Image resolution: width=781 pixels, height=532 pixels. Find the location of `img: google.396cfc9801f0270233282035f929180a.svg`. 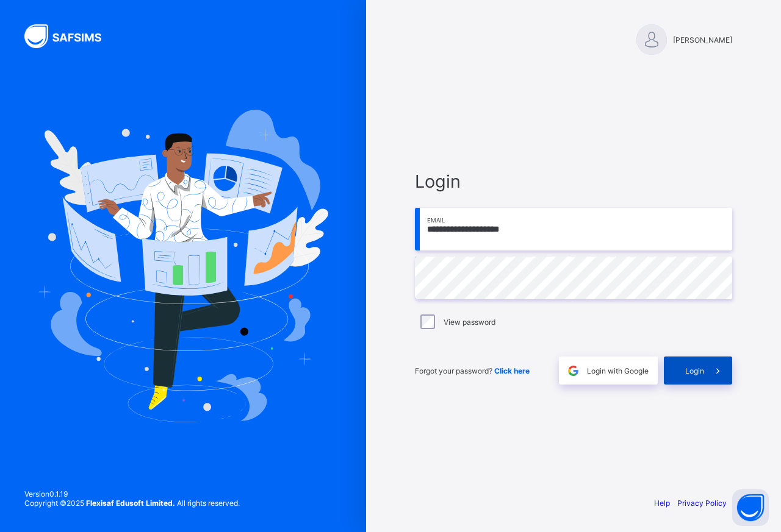

img: google.396cfc9801f0270233282035f929180a.svg is located at coordinates (573, 371).